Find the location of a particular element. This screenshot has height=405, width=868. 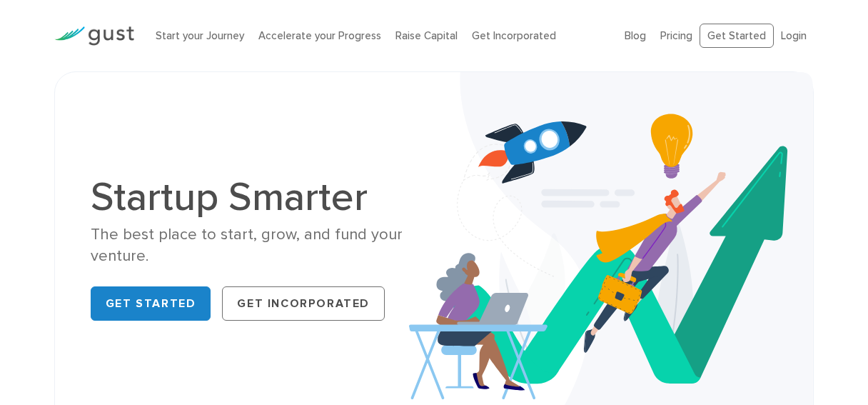

a: Login is located at coordinates (794, 35).